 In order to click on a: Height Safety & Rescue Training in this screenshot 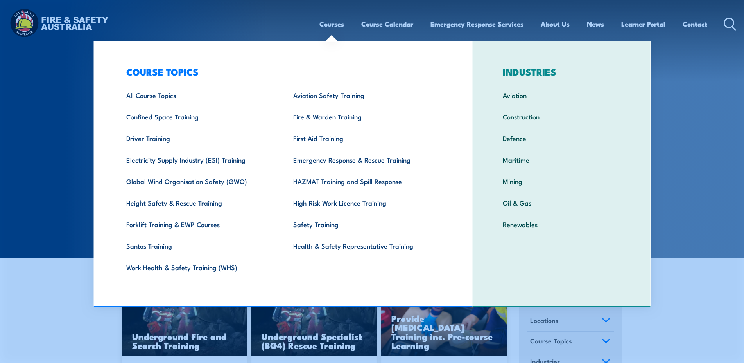, I will do `click(198, 202)`.